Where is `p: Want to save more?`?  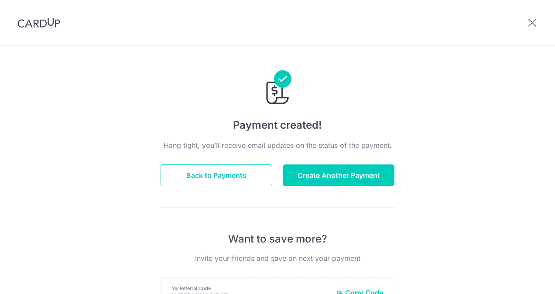
p: Want to save more? is located at coordinates (277, 239).